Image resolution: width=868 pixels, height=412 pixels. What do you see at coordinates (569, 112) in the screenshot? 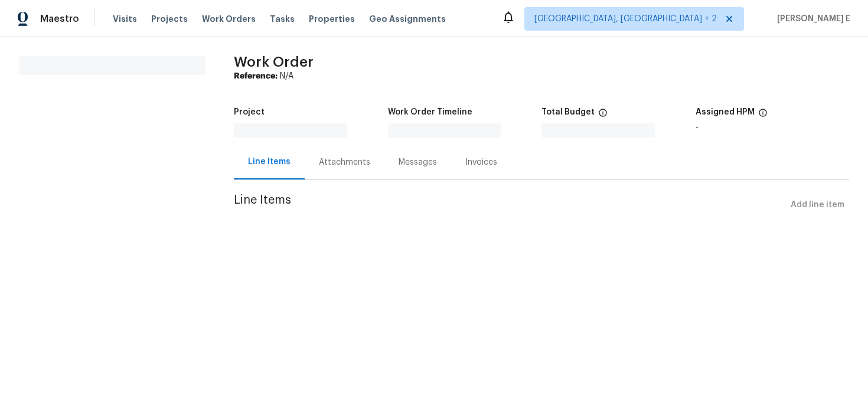
I see `h5: Total Budget` at bounding box center [569, 112].